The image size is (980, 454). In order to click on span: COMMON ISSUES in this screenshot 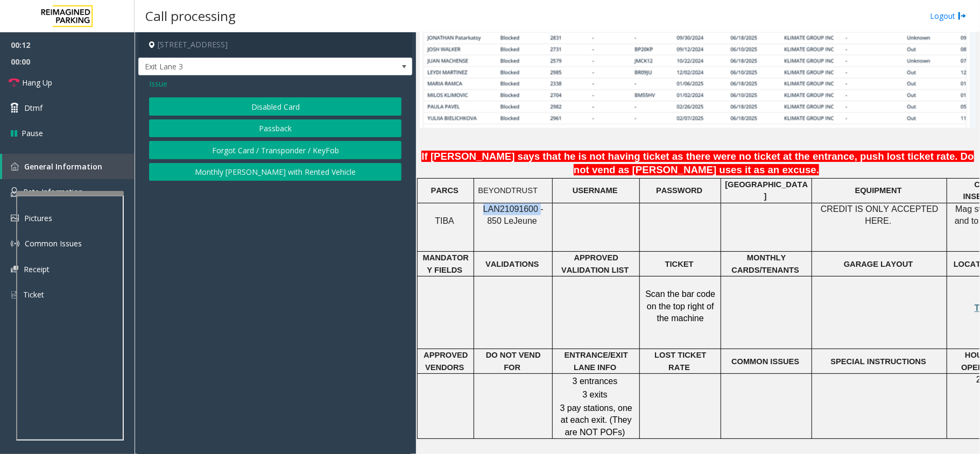, I will do `click(765, 362)`.